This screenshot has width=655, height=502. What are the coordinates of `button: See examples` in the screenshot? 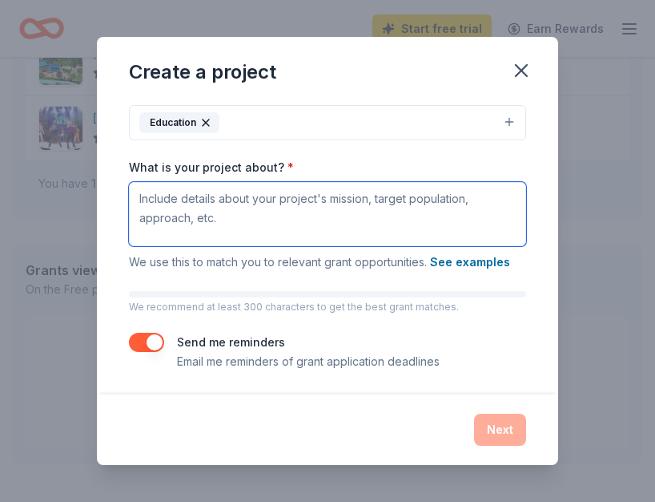 It's located at (470, 262).